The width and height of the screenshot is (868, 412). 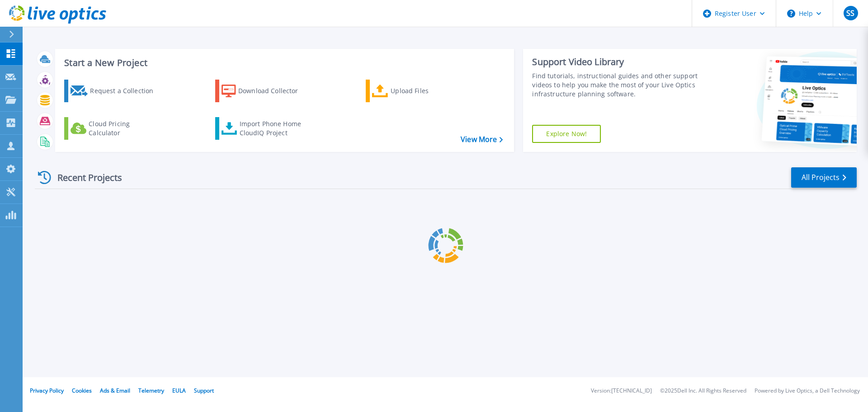 What do you see at coordinates (283, 63) in the screenshot?
I see `h3: Start a New Project` at bounding box center [283, 63].